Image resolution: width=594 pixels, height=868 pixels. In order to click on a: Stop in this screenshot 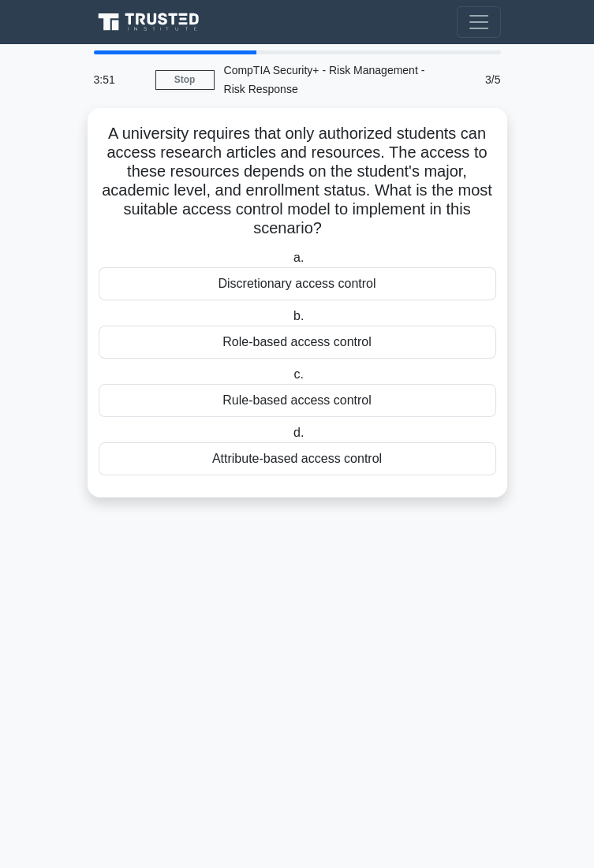, I will do `click(185, 80)`.